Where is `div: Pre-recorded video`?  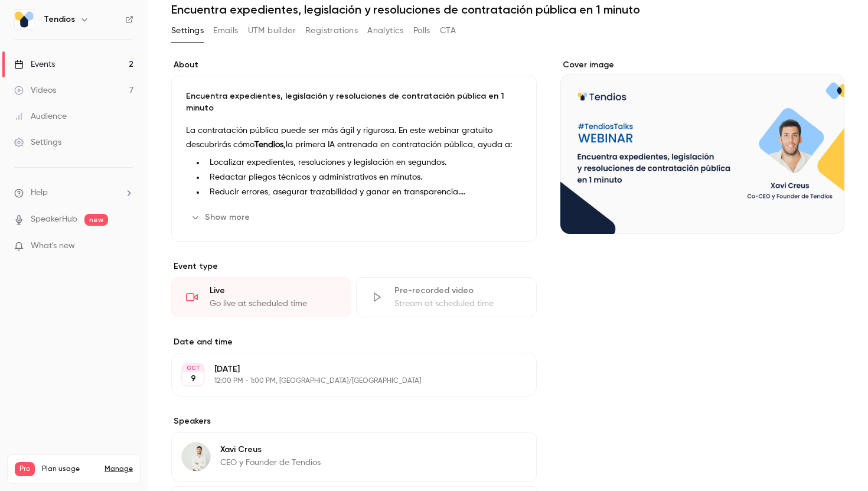 div: Pre-recorded video is located at coordinates (457, 291).